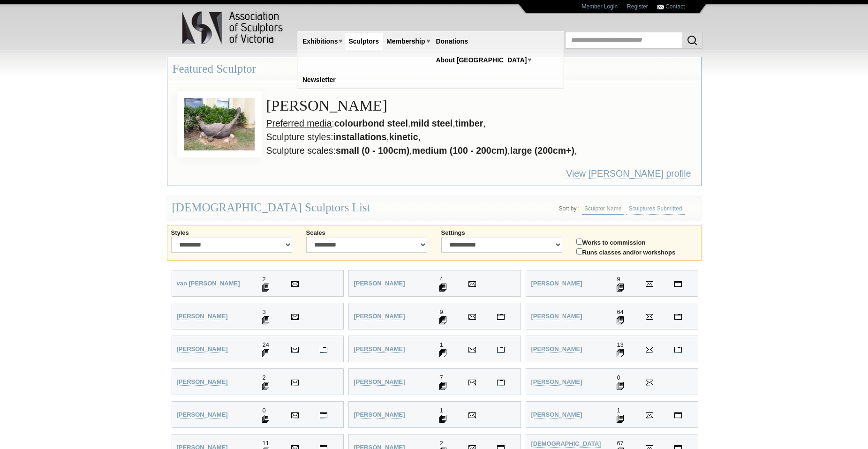  I want to click on img: Visit Chris Anderson's personal website, so click(323, 349).